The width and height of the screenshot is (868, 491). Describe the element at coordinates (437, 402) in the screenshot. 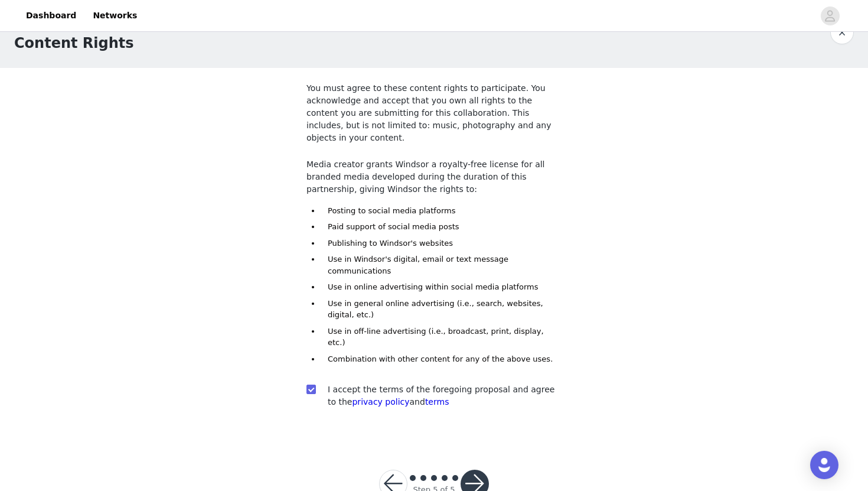

I see `a: terms` at that location.